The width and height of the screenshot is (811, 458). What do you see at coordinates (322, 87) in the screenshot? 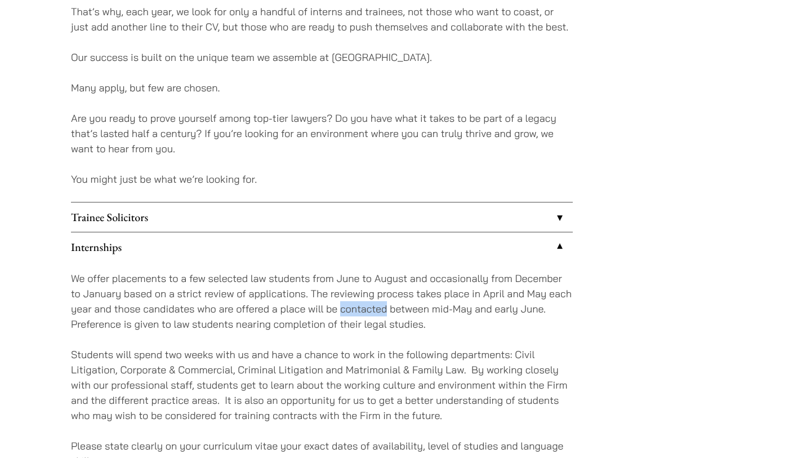
I see `p: Many apply, but few are chosen.` at bounding box center [322, 87].